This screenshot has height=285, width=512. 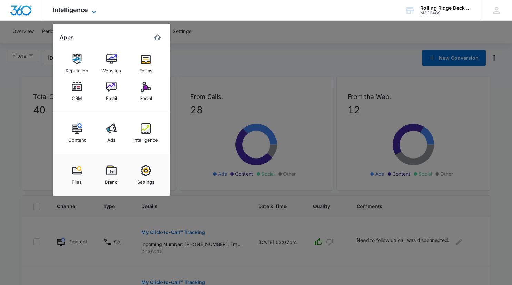 I want to click on div: account name, so click(x=445, y=8).